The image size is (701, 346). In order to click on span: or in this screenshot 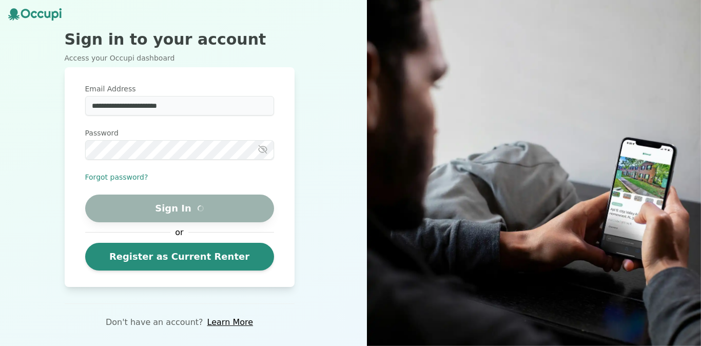, I will do `click(180, 232)`.